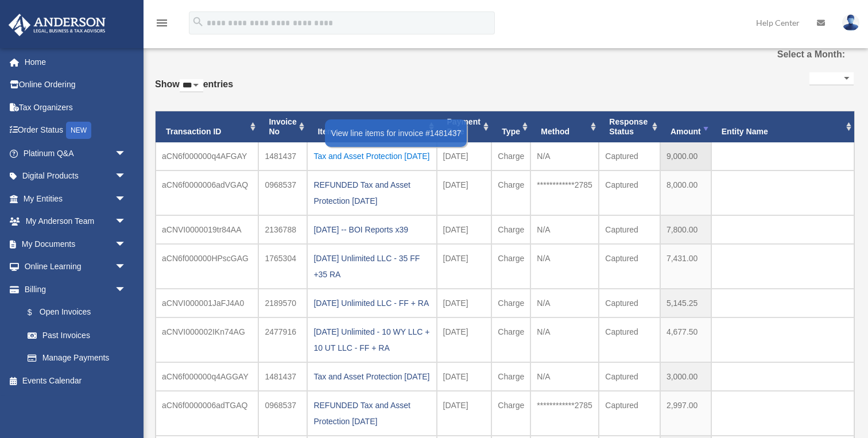  I want to click on td: aCNVI000001JaFJ4A0, so click(207, 303).